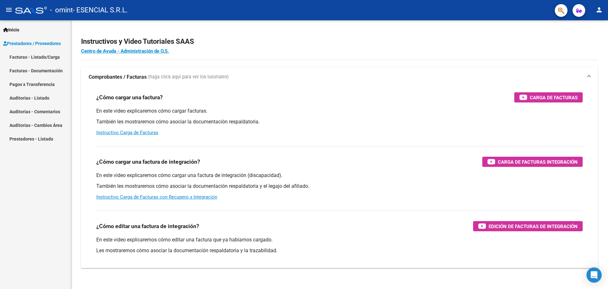  What do you see at coordinates (340, 186) in the screenshot?
I see `p: También les mostraremos cómo asociar la documentación respaldatoria y el legajo del afiliado.` at bounding box center [340, 186].